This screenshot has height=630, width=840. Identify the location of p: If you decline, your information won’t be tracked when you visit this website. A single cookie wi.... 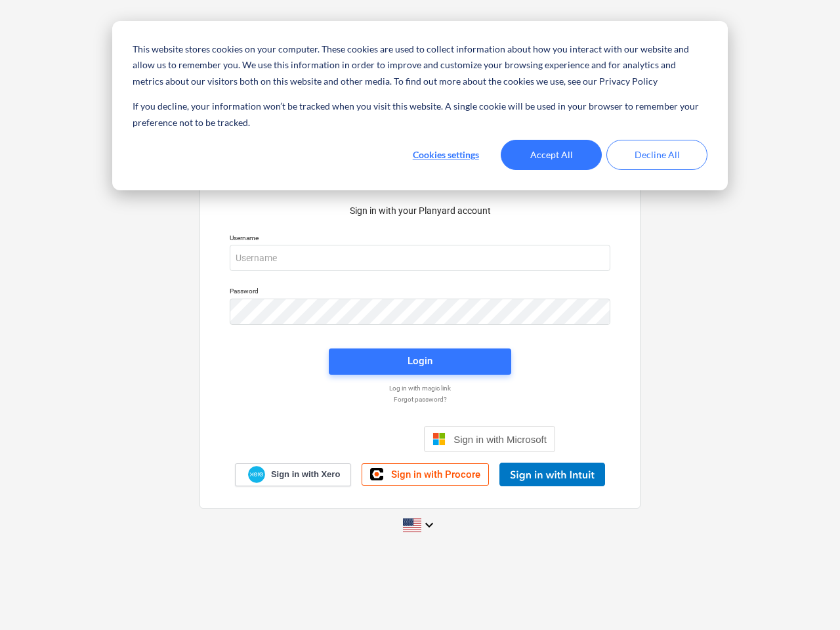
(420, 115).